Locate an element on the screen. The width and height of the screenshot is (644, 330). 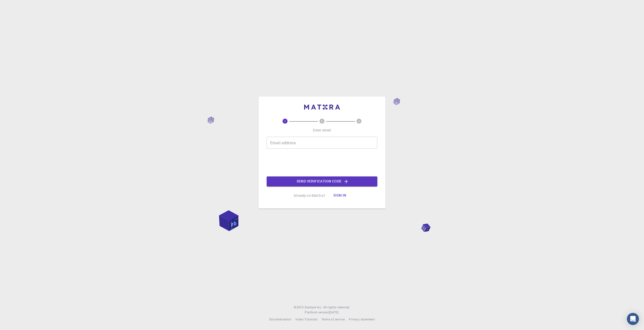
a: Terms of service is located at coordinates (333, 319).